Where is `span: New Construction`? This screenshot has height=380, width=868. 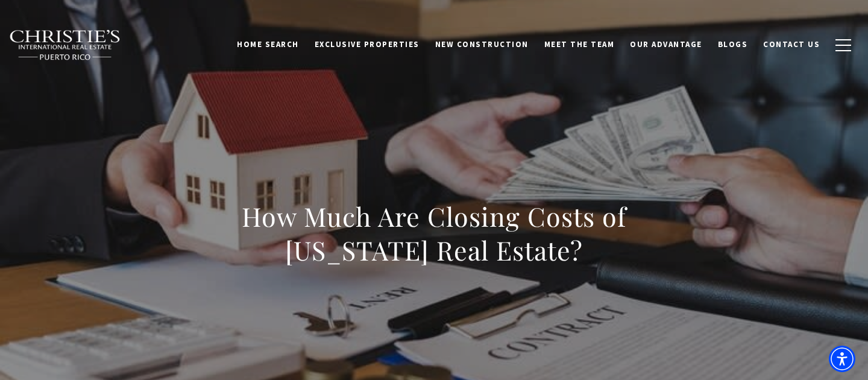 span: New Construction is located at coordinates (481, 44).